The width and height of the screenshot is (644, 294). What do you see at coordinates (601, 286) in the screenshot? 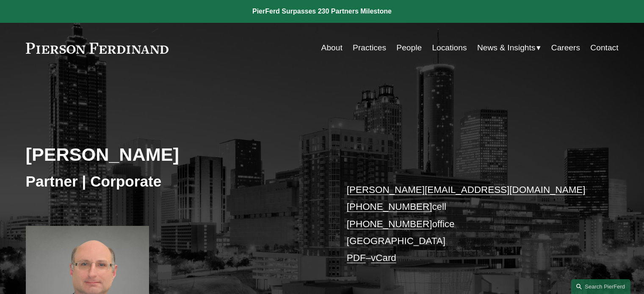
I see `a: Search this site` at bounding box center [601, 286].